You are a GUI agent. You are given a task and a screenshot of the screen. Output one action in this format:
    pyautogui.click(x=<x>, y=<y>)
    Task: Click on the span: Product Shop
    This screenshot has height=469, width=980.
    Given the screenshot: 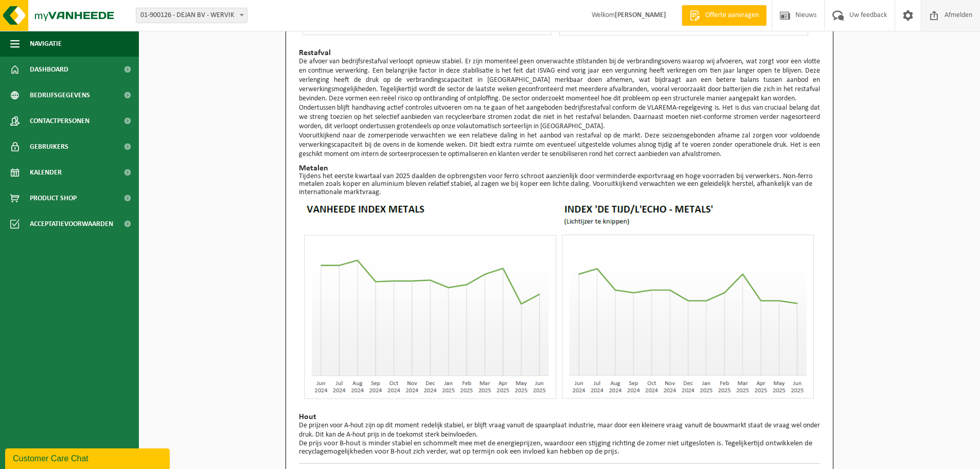 What is the action you would take?
    pyautogui.click(x=53, y=198)
    